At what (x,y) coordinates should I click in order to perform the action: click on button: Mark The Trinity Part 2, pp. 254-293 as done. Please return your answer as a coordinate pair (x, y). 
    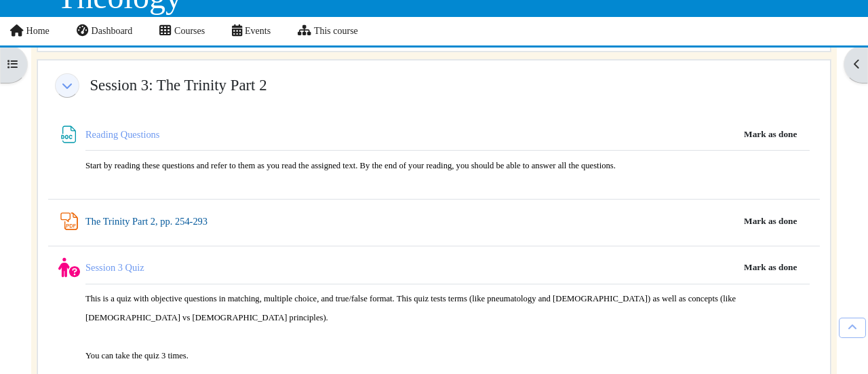
    Looking at the image, I should click on (770, 221).